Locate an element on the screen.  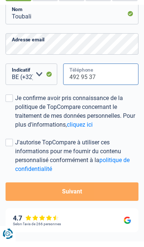
a: cliquez ici is located at coordinates (80, 130).